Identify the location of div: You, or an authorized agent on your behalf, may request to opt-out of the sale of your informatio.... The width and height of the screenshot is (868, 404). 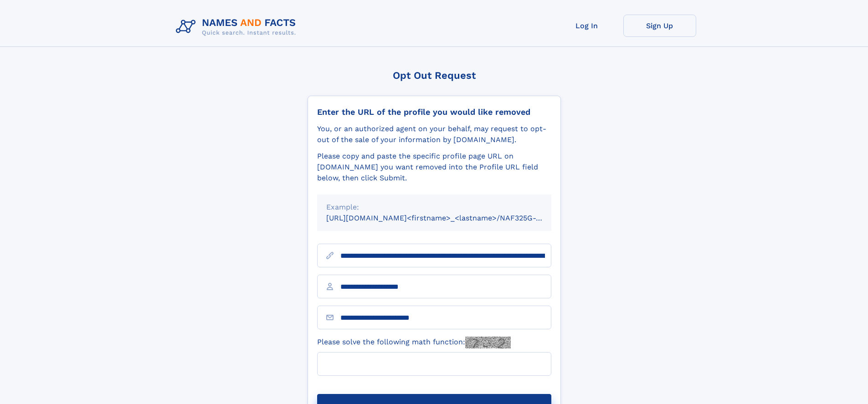
(434, 135).